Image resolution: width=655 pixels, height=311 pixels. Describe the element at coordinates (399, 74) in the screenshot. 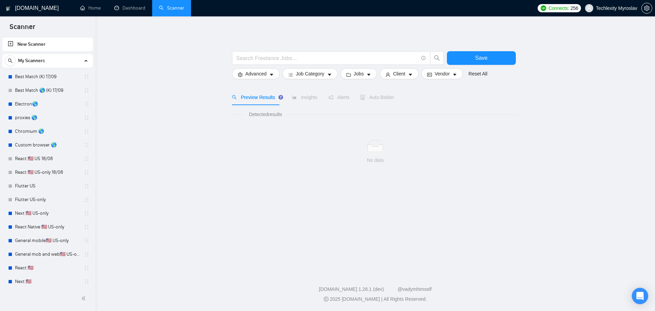

I see `span: Client` at that location.